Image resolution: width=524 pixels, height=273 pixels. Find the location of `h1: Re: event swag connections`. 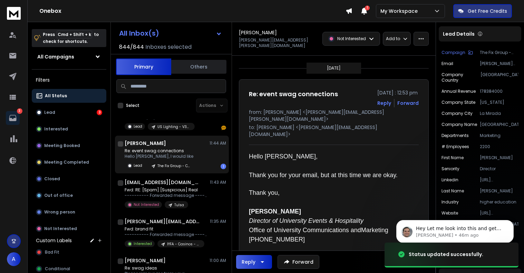

h1: Re: event swag connections is located at coordinates (294, 94).